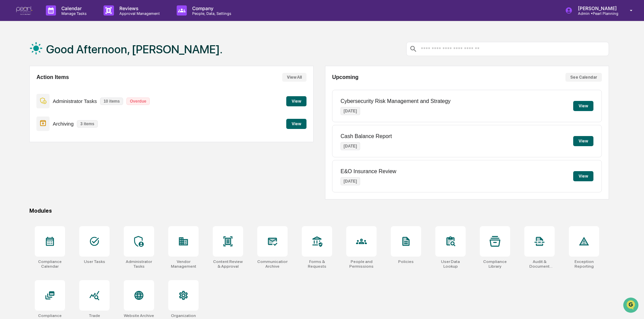 This screenshot has width=644, height=319. What do you see at coordinates (25, 101) in the screenshot?
I see `a: 🔎Data Lookup` at bounding box center [25, 101].